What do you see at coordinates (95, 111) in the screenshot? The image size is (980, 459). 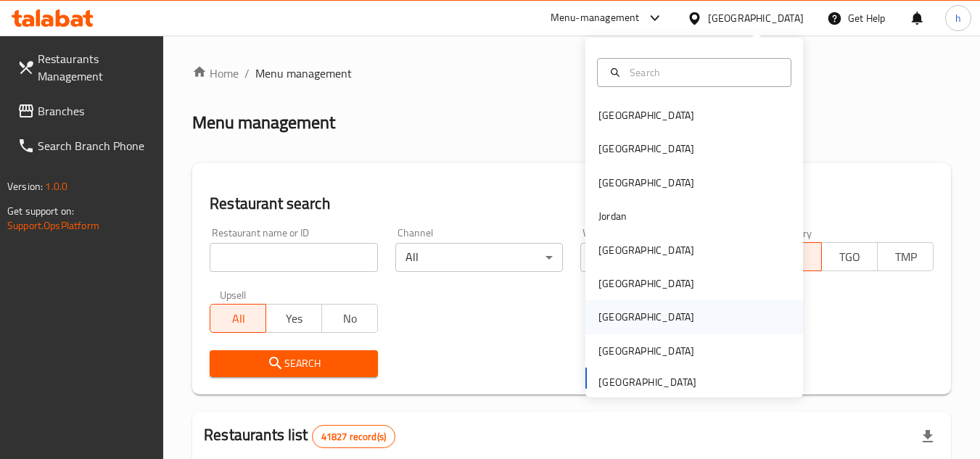 I see `span: Branches` at bounding box center [95, 111].